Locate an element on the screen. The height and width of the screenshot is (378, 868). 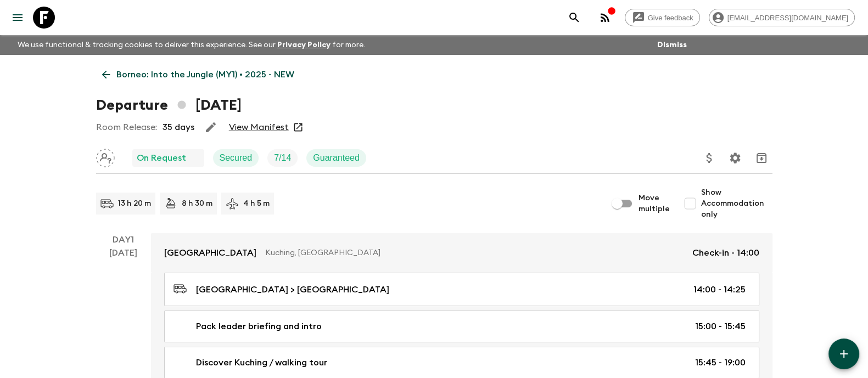
p: Room Release: is located at coordinates (126, 127).